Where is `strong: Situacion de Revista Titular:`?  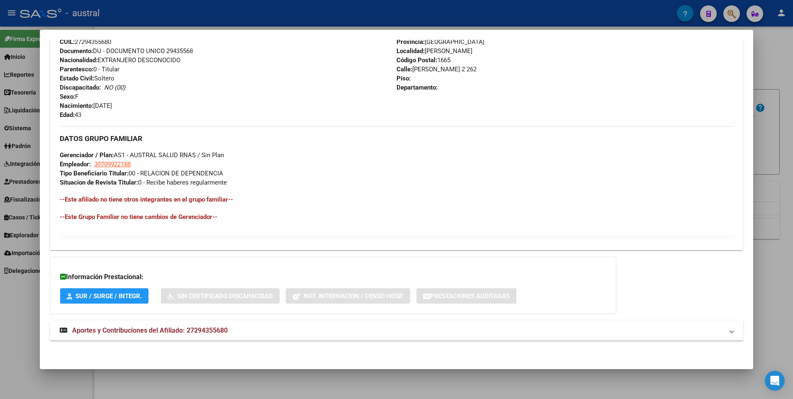
strong: Situacion de Revista Titular: is located at coordinates (99, 182).